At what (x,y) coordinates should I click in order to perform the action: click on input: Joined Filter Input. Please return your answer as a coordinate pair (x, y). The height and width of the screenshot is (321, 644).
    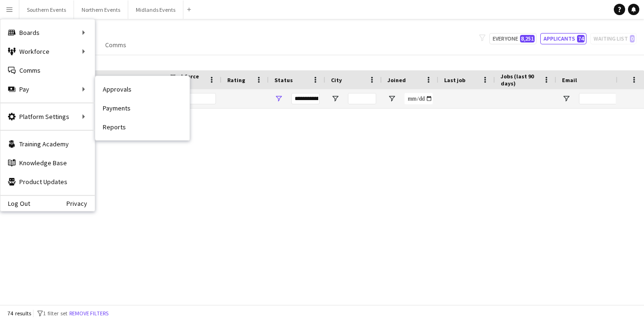
    Looking at the image, I should click on (419, 98).